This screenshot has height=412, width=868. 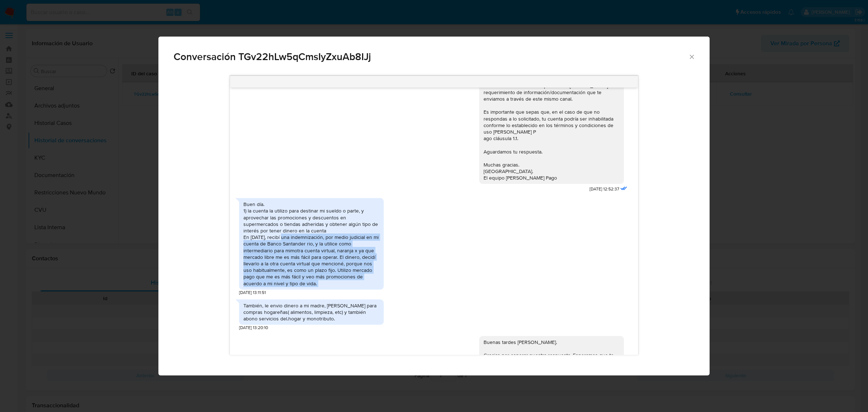 What do you see at coordinates (691, 56) in the screenshot?
I see `button: Cerrar` at bounding box center [691, 56].